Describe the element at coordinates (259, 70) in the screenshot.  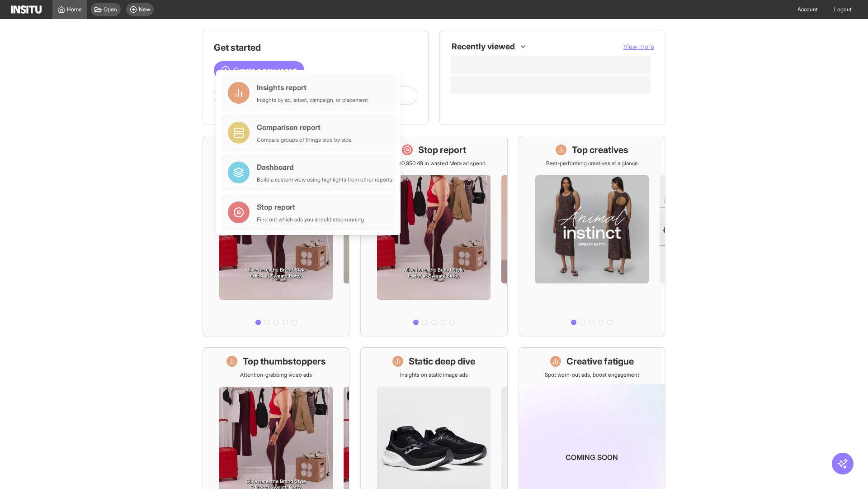
I see `button: Create a new report` at that location.